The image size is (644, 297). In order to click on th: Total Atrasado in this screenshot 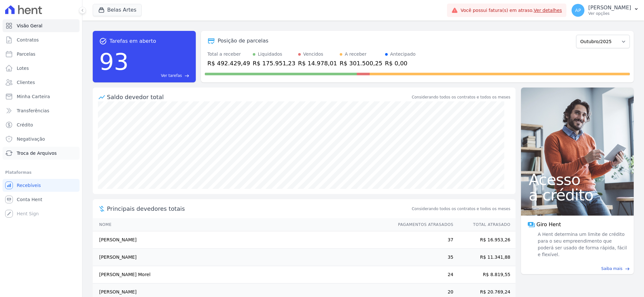, I will do `click(485, 224)`.